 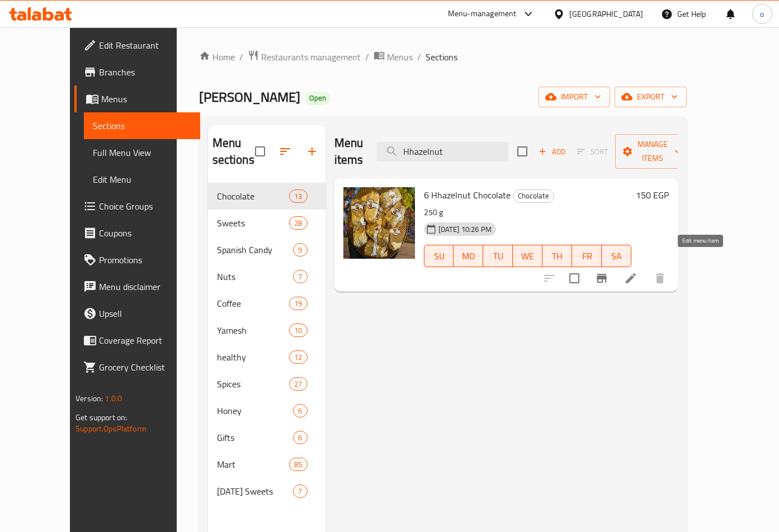 What do you see at coordinates (311, 57) in the screenshot?
I see `span: Restaurants management` at bounding box center [311, 57].